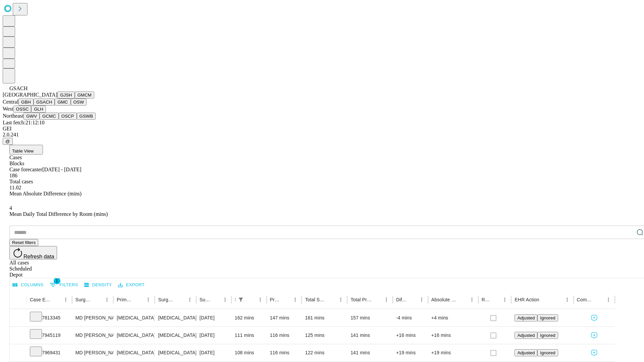 Image resolution: width=644 pixels, height=362 pixels. Describe the element at coordinates (324, 318) in the screenshot. I see `div: 161 mins` at that location.